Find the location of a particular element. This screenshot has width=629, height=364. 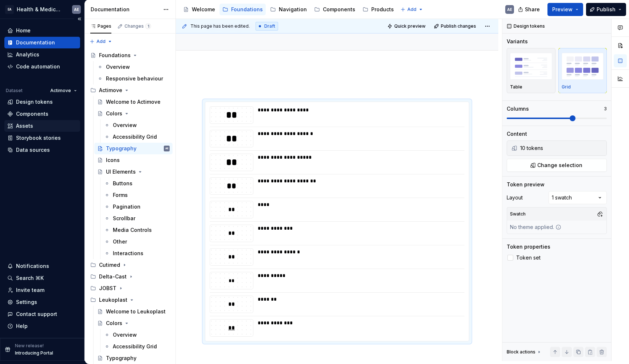

a: Icons is located at coordinates (133, 160).